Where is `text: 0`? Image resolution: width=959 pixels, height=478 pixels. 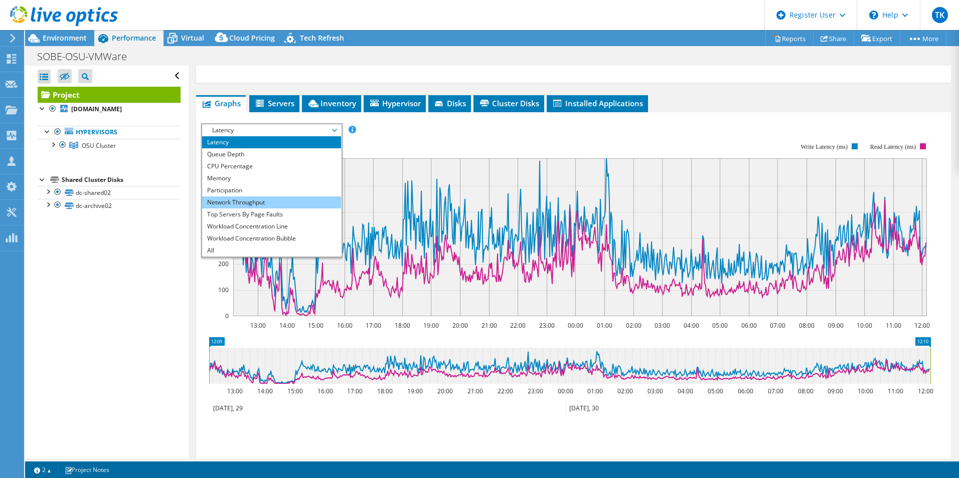 text: 0 is located at coordinates (227, 316).